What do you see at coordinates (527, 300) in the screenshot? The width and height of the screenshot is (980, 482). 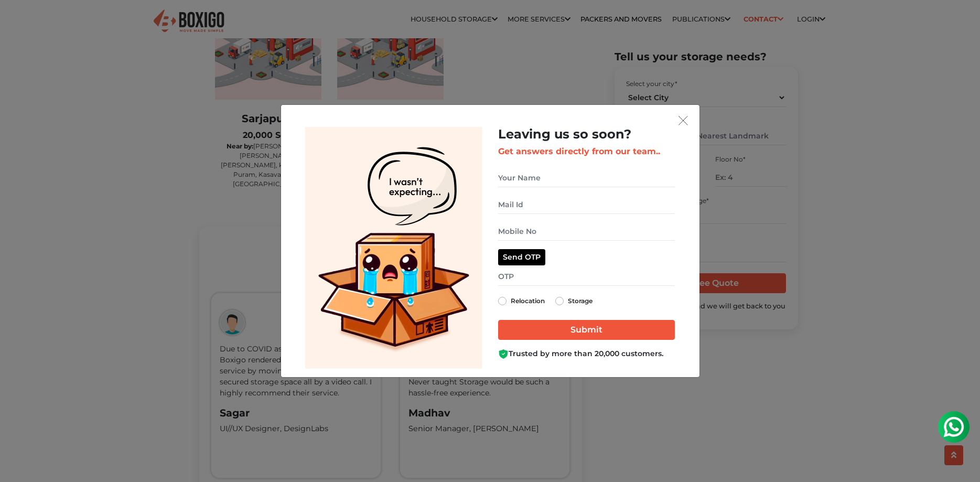 I see `label: Relocation` at bounding box center [527, 300].